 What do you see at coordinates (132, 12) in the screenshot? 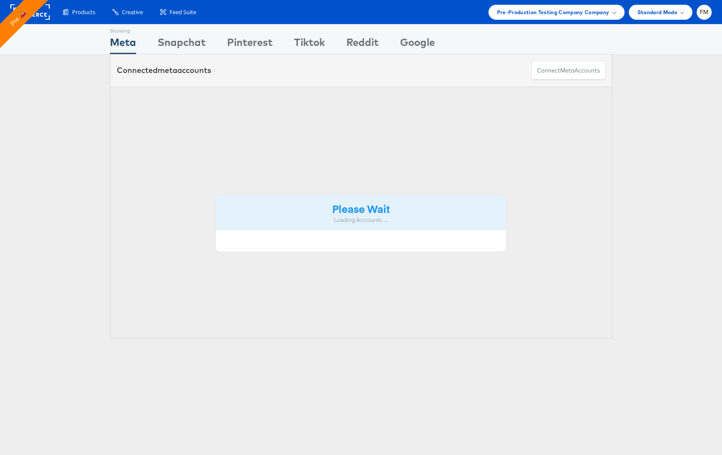
I see `span: Creative` at bounding box center [132, 12].